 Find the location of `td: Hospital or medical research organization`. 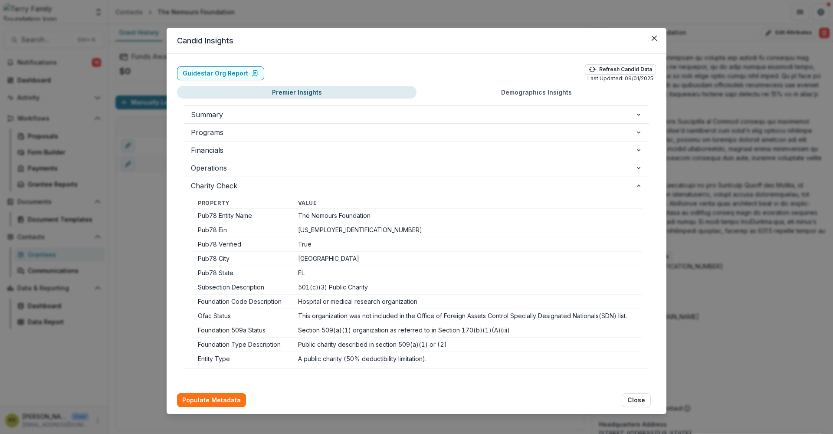

td: Hospital or medical research organization is located at coordinates (466, 302).